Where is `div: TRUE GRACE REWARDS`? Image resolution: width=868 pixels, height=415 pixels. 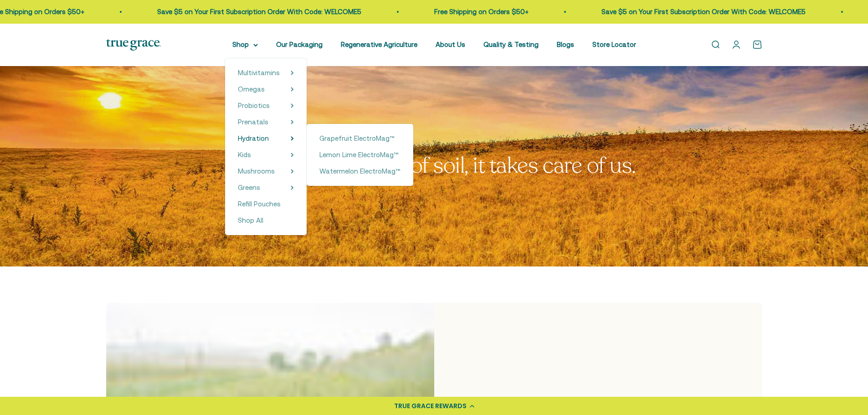 div: TRUE GRACE REWARDS is located at coordinates (430, 406).